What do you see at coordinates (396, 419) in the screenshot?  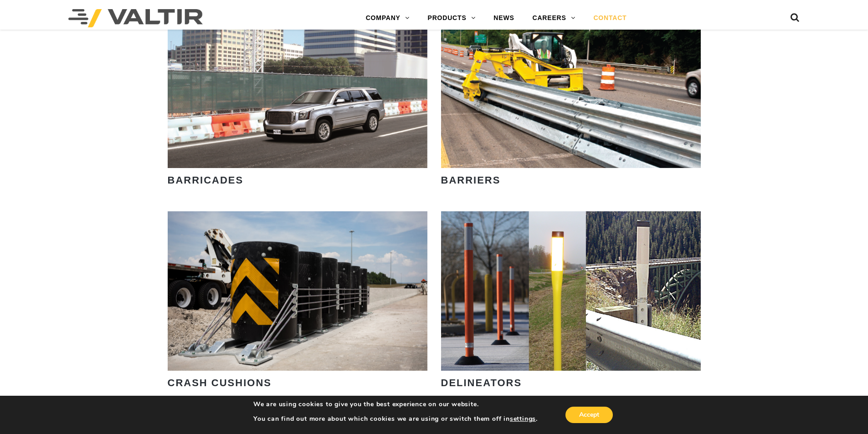 I see `p: You can find out more about which cookies we are using or switch them off in .` at bounding box center [396, 419].